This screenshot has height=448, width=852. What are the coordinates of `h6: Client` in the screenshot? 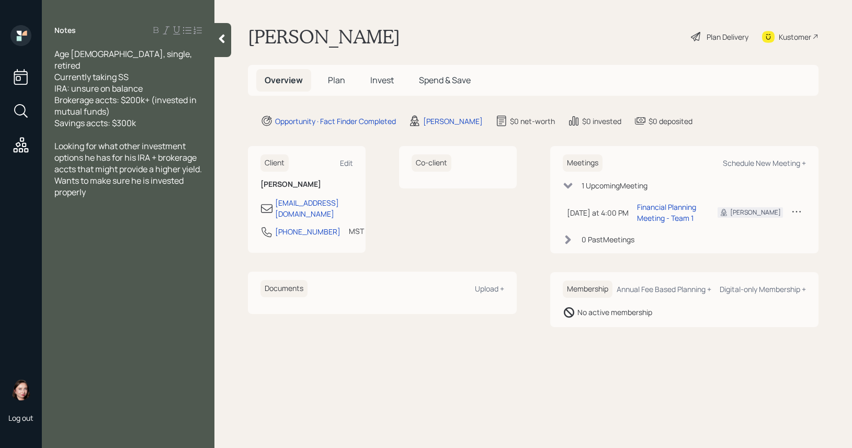 It's located at (275, 163).